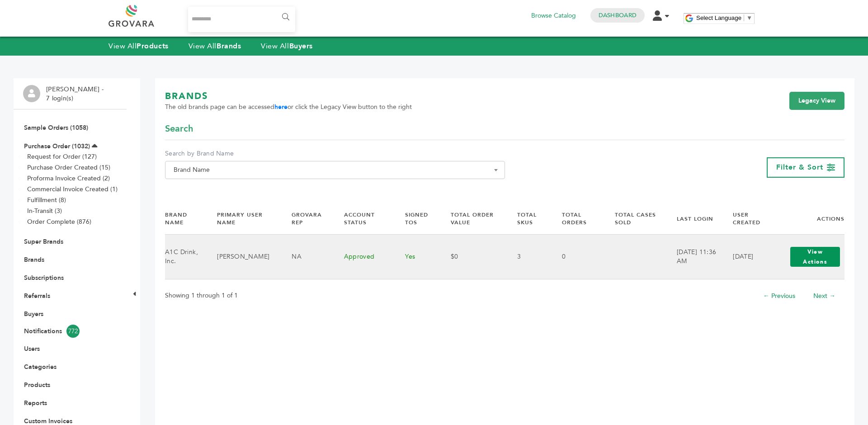  What do you see at coordinates (528, 257) in the screenshot?
I see `td: 3` at bounding box center [528, 257].